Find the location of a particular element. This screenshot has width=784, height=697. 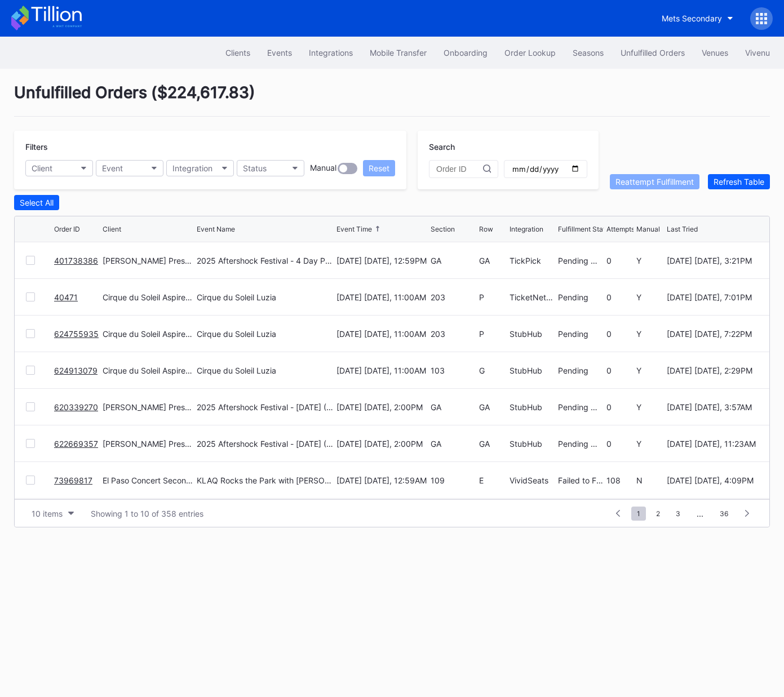

a: Seasons is located at coordinates (587, 52).